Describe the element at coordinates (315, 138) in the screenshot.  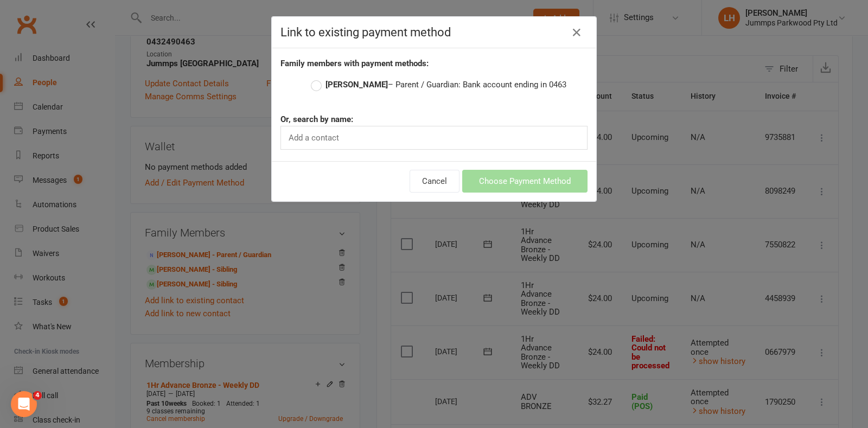
I see `input: Add a contact` at that location.